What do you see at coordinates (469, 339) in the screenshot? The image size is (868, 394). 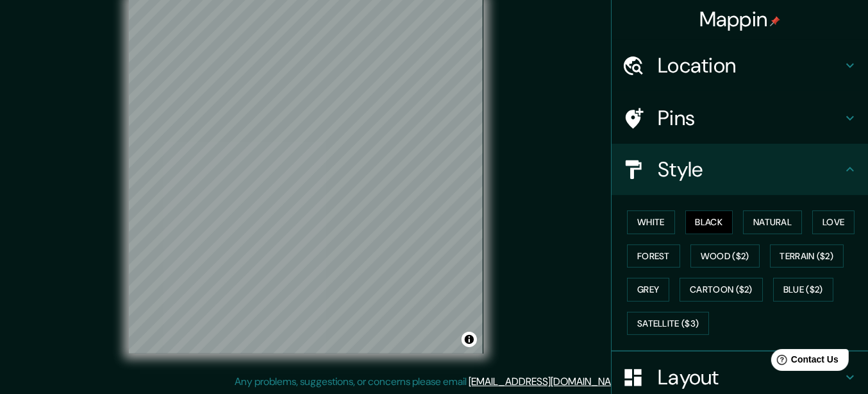 I see `button: Toggle attribution` at bounding box center [469, 339].